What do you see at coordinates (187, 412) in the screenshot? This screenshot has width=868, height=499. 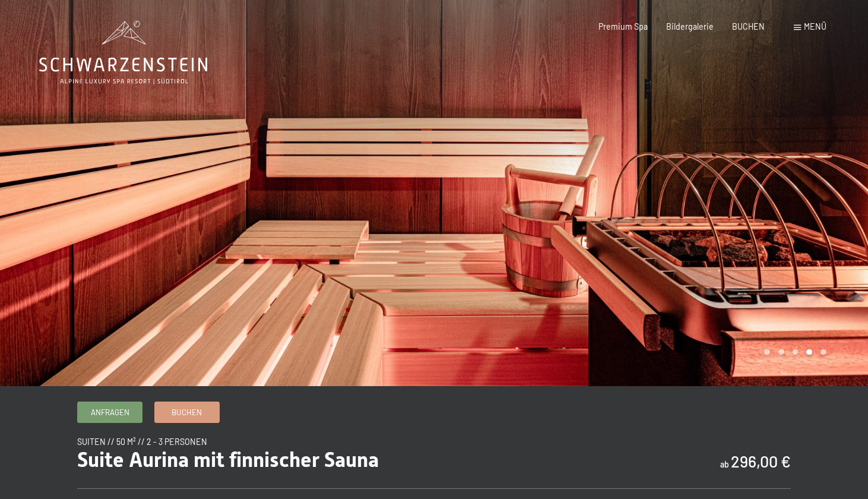 I see `a: Buchen` at bounding box center [187, 412].